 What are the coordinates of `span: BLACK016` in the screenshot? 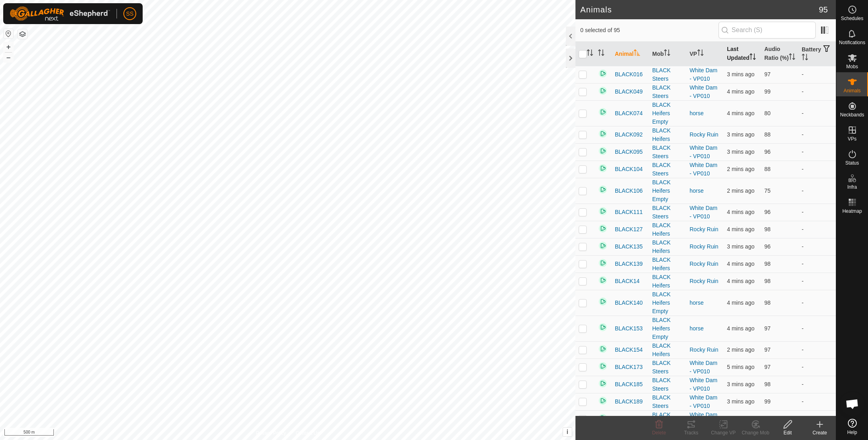 It's located at (628, 74).